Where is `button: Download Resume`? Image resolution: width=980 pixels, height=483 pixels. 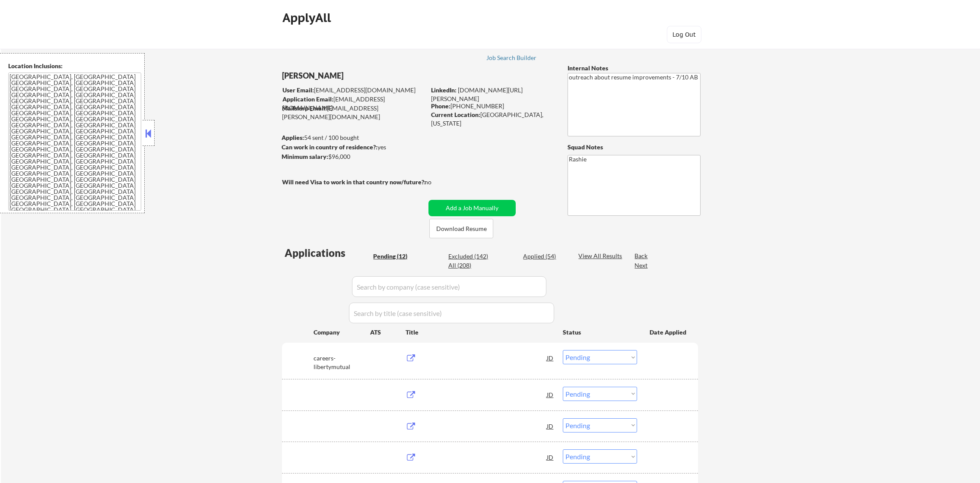
button: Download Resume is located at coordinates (461, 229).